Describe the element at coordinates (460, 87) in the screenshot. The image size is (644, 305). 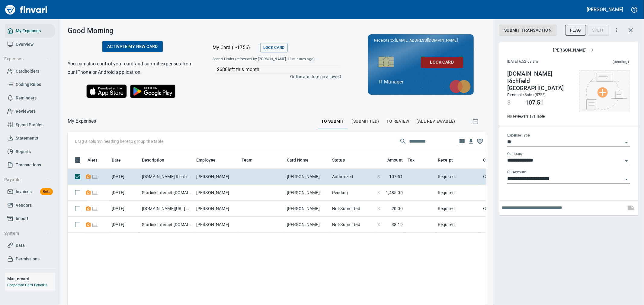
I see `img: mastercard.svg` at that location.